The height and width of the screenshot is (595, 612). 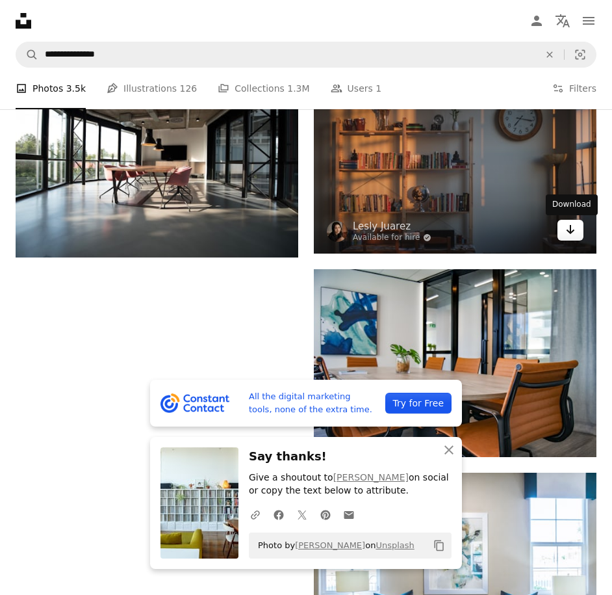 What do you see at coordinates (356, 88) in the screenshot?
I see `a: Users 1` at bounding box center [356, 88].